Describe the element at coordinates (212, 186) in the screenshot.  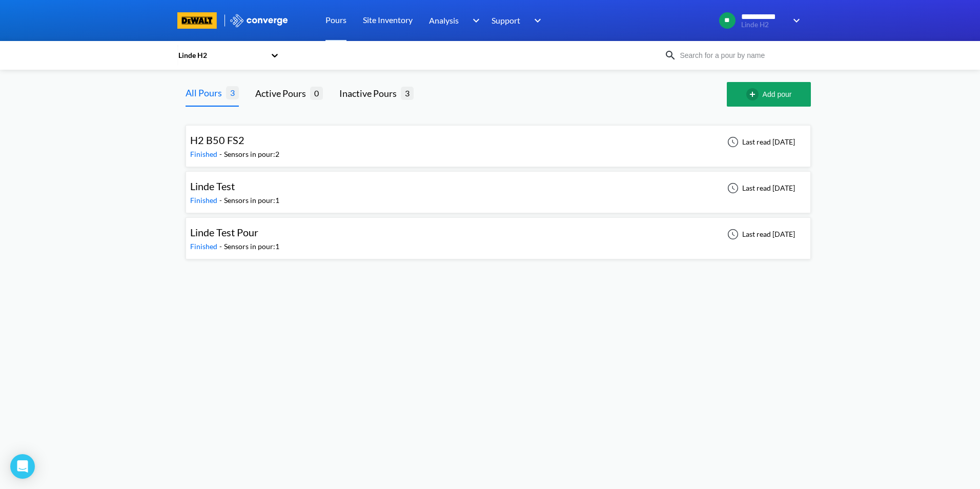
I see `span: Linde Test` at that location.